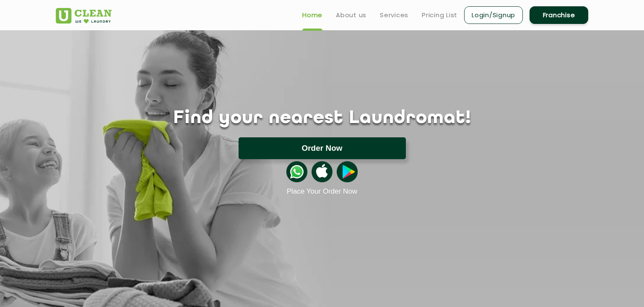 This screenshot has height=307, width=644. I want to click on h1: Find your nearest Laundromat!, so click(322, 118).